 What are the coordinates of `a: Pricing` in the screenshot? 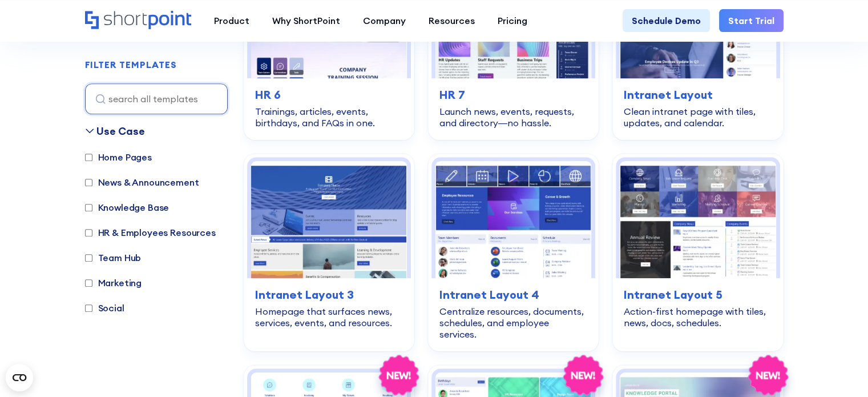 It's located at (513, 20).